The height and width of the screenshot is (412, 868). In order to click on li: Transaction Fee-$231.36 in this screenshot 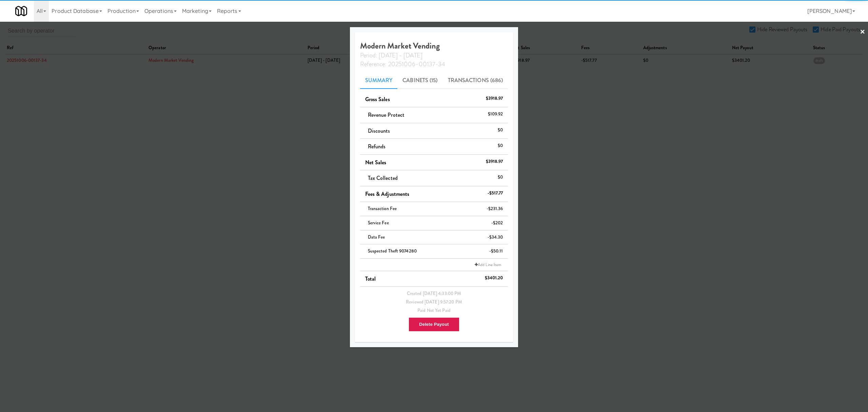, I will do `click(434, 209)`.